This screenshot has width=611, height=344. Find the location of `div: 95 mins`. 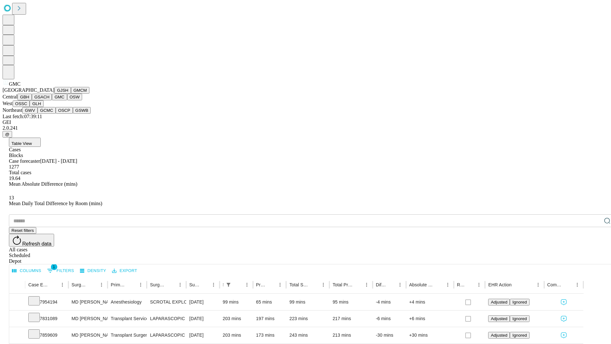

div: 95 mins is located at coordinates (351, 302).